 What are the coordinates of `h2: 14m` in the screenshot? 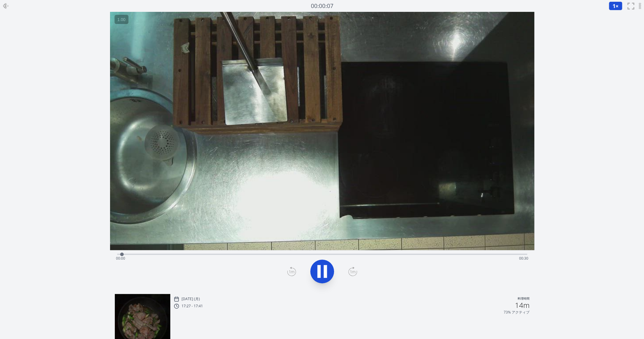 It's located at (522, 306).